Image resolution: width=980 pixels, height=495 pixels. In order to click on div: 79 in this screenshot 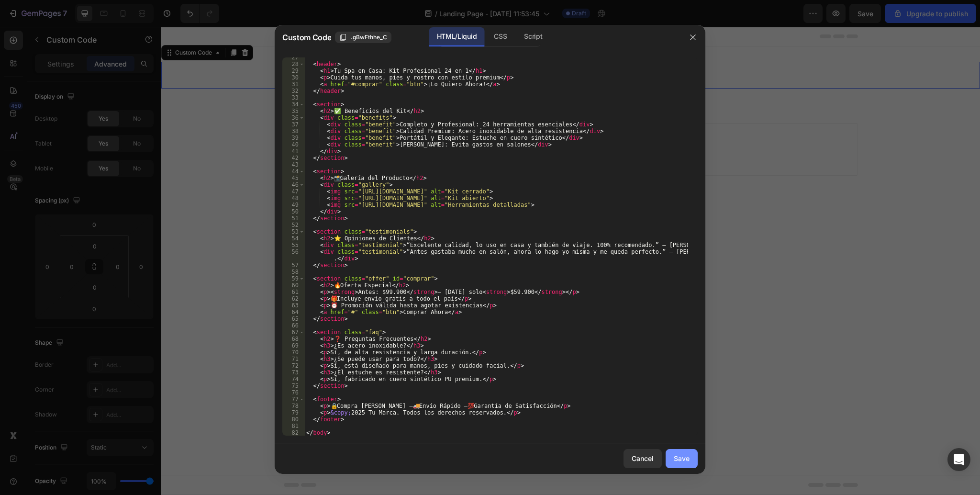, I will do `click(293, 412)`.